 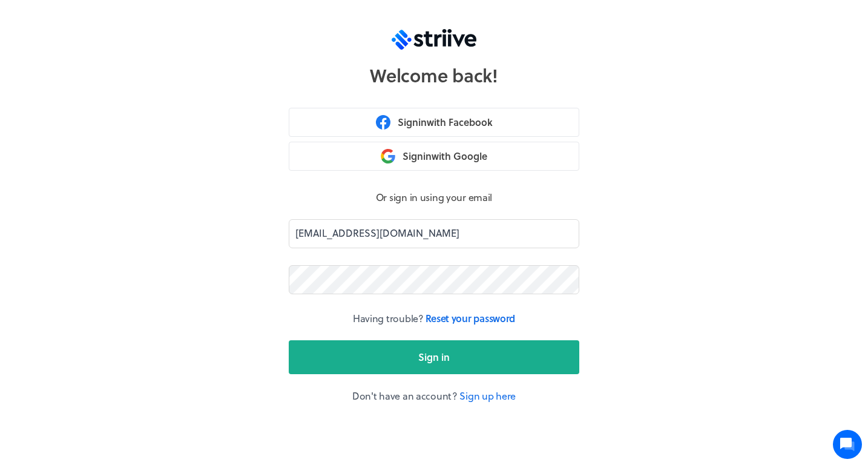 What do you see at coordinates (434, 198) in the screenshot?
I see `p: Or sign in using your email` at bounding box center [434, 198].